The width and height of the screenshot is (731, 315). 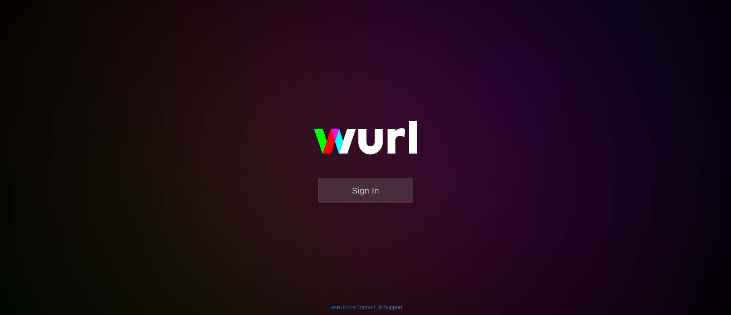 What do you see at coordinates (369, 307) in the screenshot?
I see `a: Contact Us` at bounding box center [369, 307].